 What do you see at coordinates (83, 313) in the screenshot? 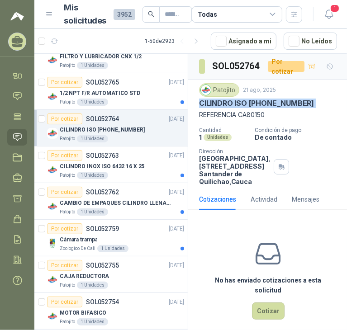
I see `p: MOTOR BIFASICO` at bounding box center [83, 313].